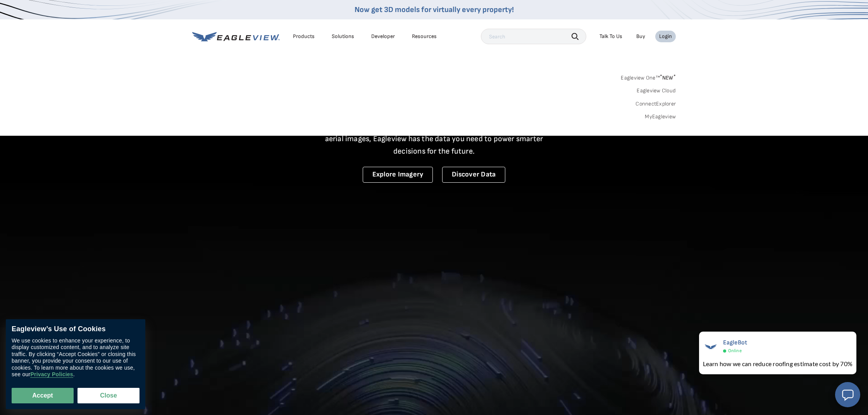 The image size is (868, 415). Describe the element at coordinates (424, 37) in the screenshot. I see `div: Resources` at that location.